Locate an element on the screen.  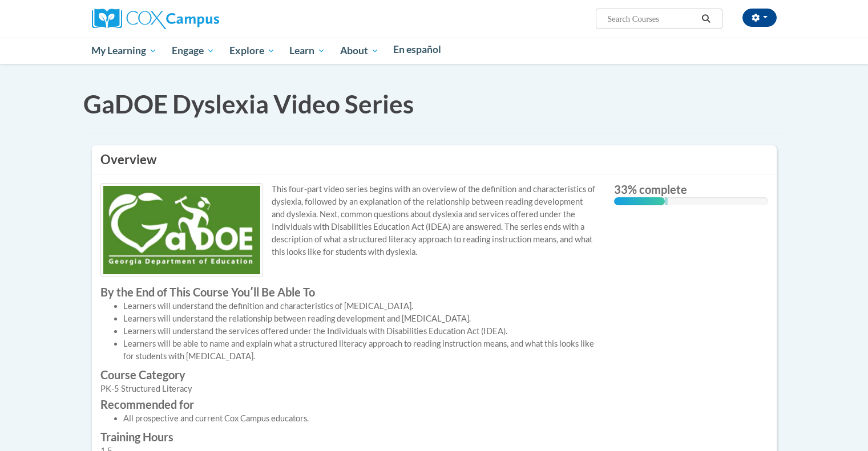
div: 33% complete is located at coordinates (639, 201).